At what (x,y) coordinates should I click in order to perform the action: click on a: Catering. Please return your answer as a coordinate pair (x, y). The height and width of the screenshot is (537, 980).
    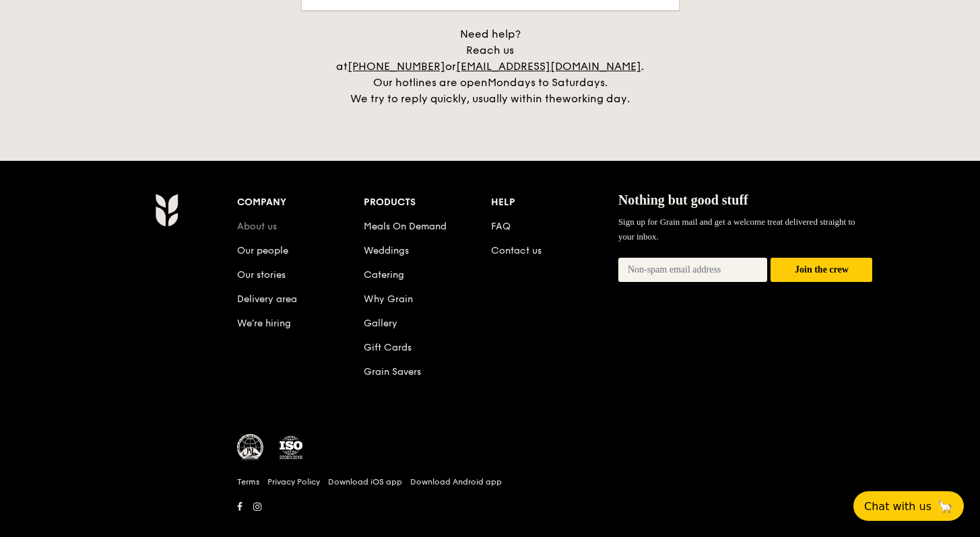
    Looking at the image, I should click on (384, 275).